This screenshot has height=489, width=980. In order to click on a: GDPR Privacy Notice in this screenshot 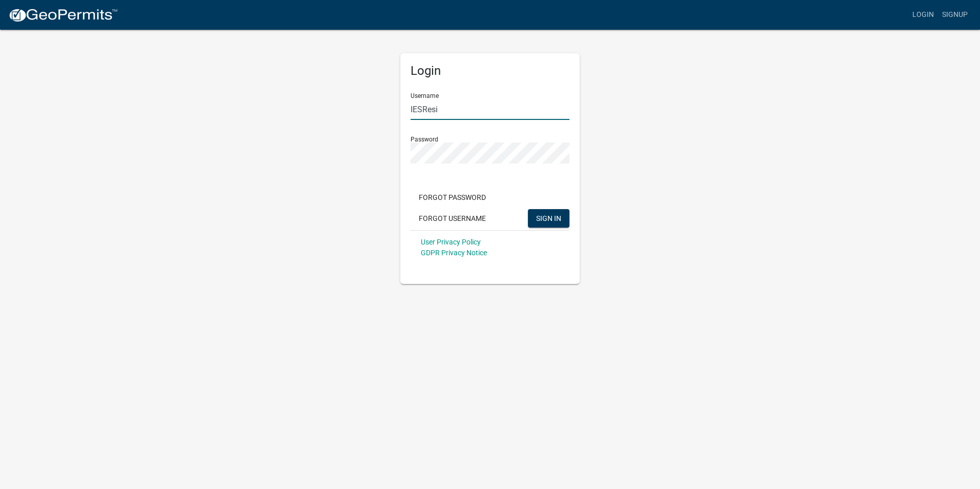, I will do `click(453, 252)`.